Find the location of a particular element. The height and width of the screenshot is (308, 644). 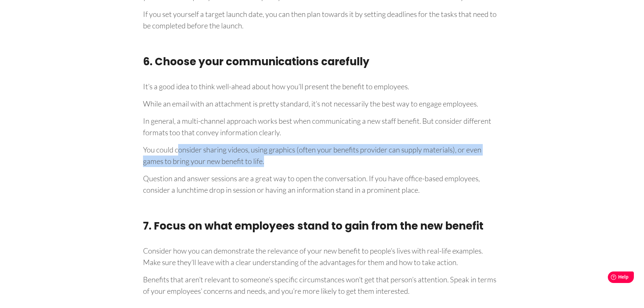

strong: 7. Focus on what employees stand to gain from the new benefit is located at coordinates (313, 226).